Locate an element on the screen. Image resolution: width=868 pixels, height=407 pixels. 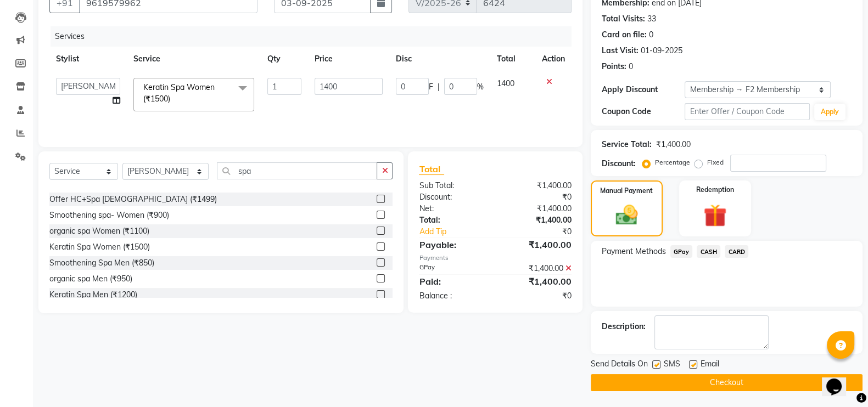
div: Payable: is located at coordinates (453, 245).